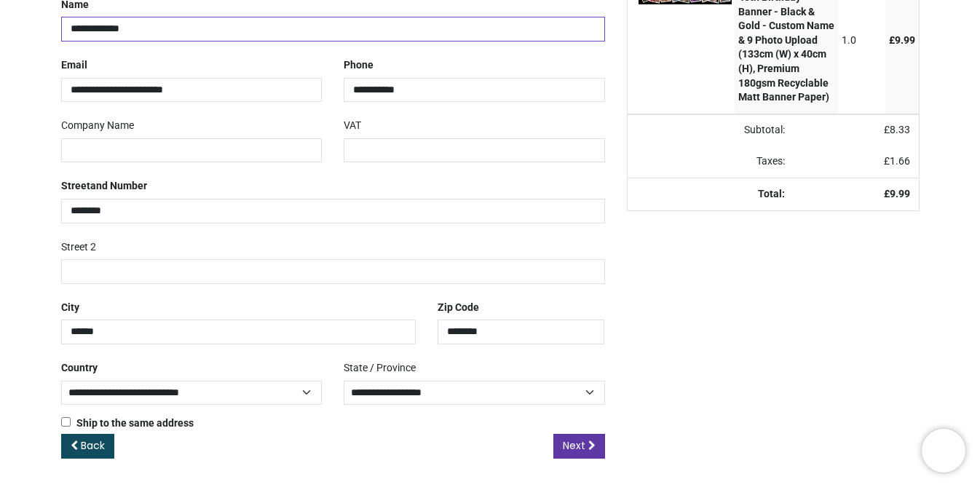 The width and height of the screenshot is (980, 487). I want to click on a: Back, so click(88, 446).